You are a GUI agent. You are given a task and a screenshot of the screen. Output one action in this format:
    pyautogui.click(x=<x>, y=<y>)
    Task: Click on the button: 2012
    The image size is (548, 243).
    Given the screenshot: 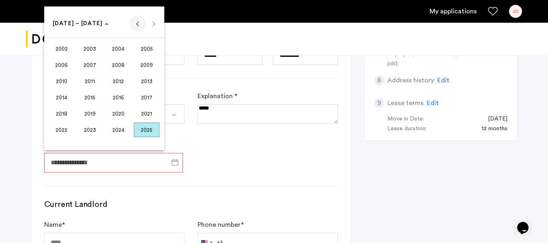 What is the action you would take?
    pyautogui.click(x=118, y=81)
    